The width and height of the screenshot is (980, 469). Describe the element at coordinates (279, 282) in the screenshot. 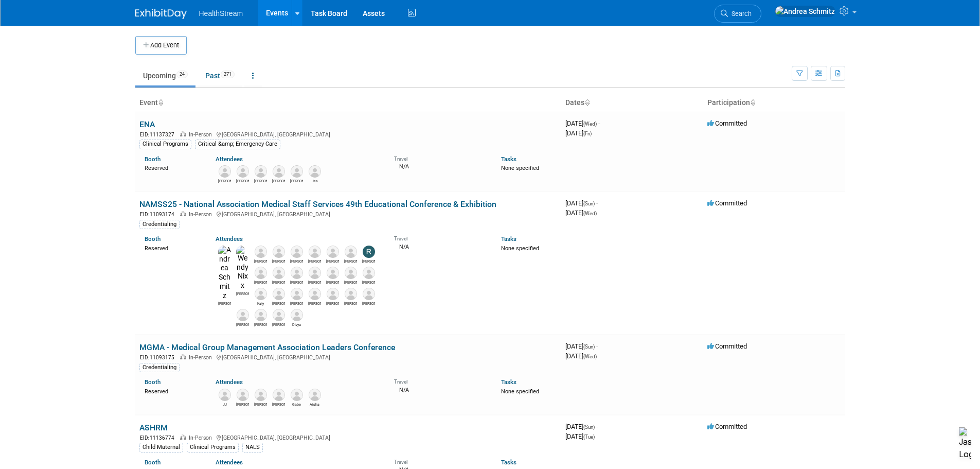

I see `div: Sadie Welch` at that location.